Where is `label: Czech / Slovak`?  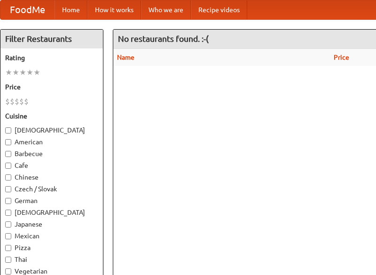 label: Czech / Slovak is located at coordinates (52, 189).